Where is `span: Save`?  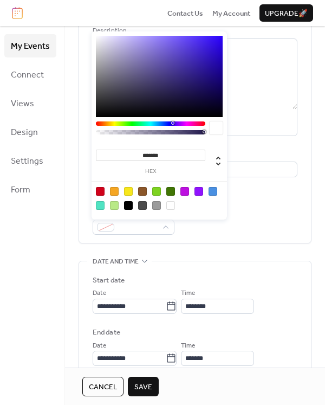 span: Save is located at coordinates (143, 387).